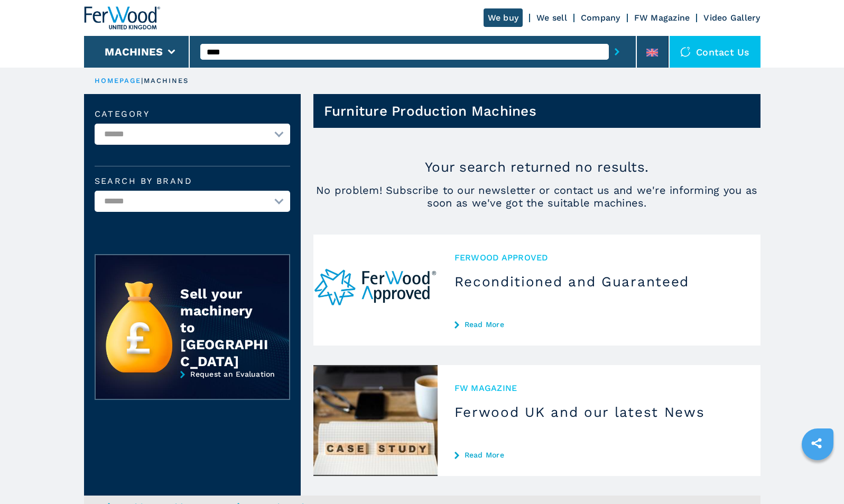  What do you see at coordinates (599, 257) in the screenshot?
I see `span: Ferwood Approved` at bounding box center [599, 257].